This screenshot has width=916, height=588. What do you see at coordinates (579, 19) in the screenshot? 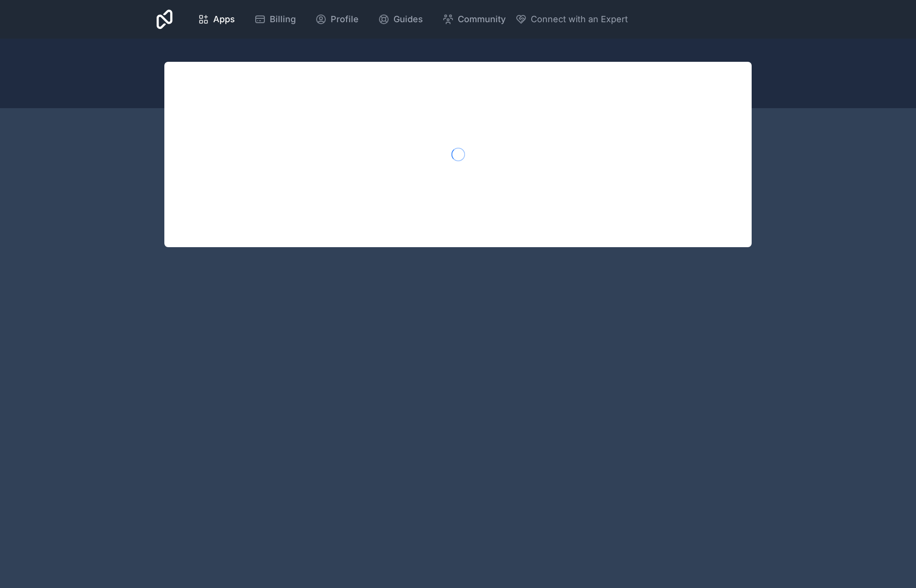
I see `span: Connect with an Expert` at bounding box center [579, 19].